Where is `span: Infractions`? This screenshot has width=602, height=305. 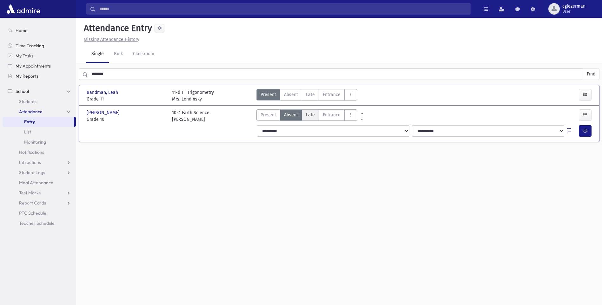
span: Infractions is located at coordinates (30, 162).